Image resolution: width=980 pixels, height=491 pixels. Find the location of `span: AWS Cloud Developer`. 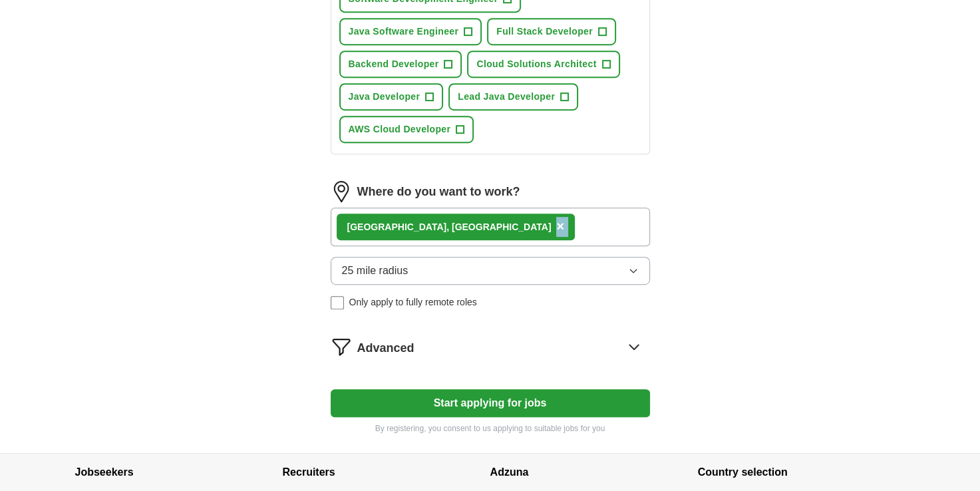

span: AWS Cloud Developer is located at coordinates (400, 129).